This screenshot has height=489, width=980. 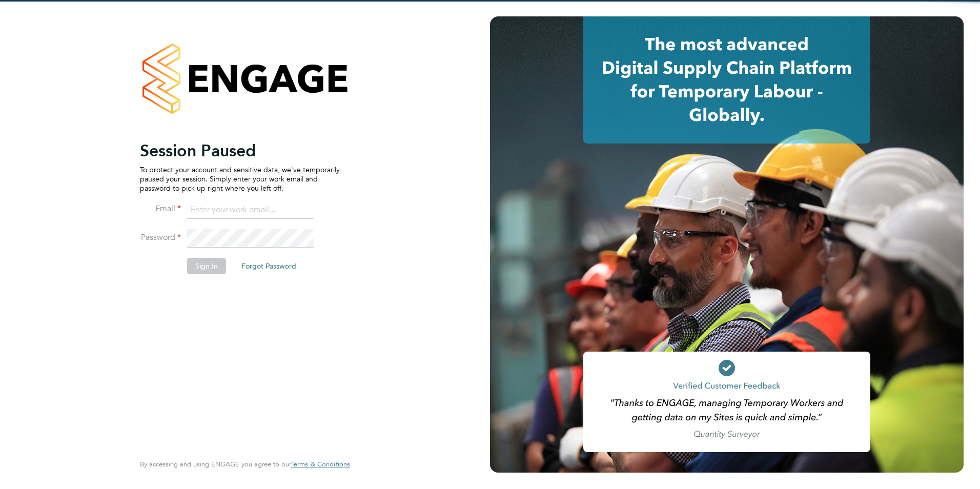 What do you see at coordinates (321, 464) in the screenshot?
I see `span: Terms & Conditions` at bounding box center [321, 464].